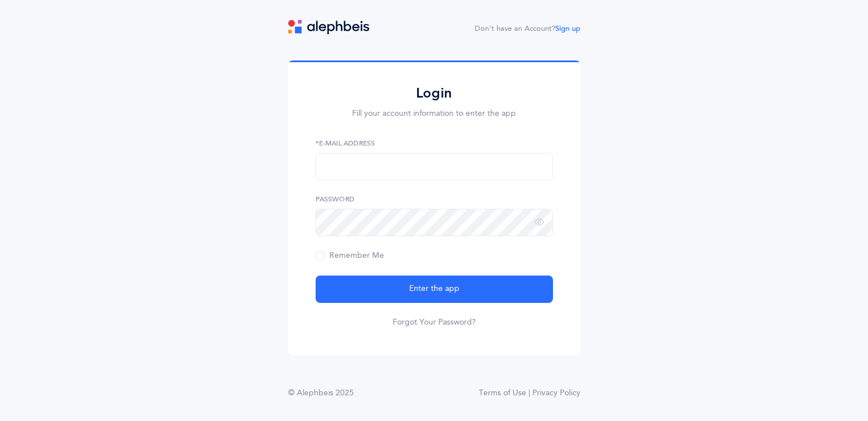 Image resolution: width=868 pixels, height=421 pixels. I want to click on a: Sign up, so click(568, 29).